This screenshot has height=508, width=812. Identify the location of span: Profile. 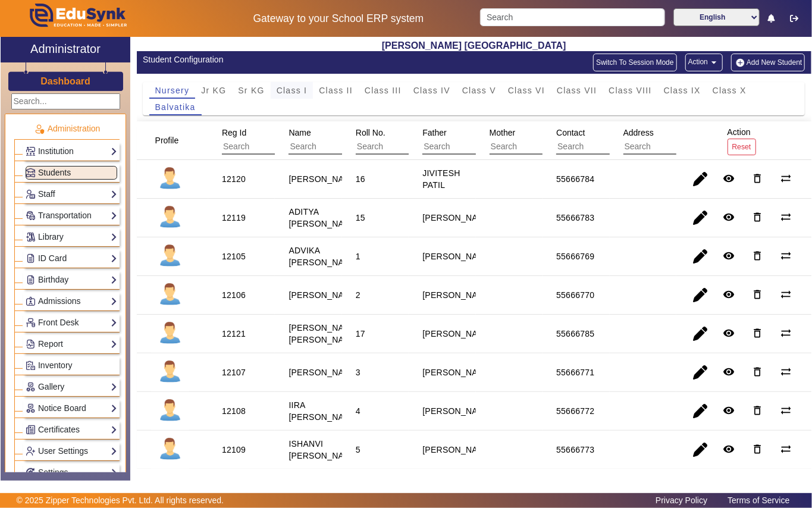
(167, 140).